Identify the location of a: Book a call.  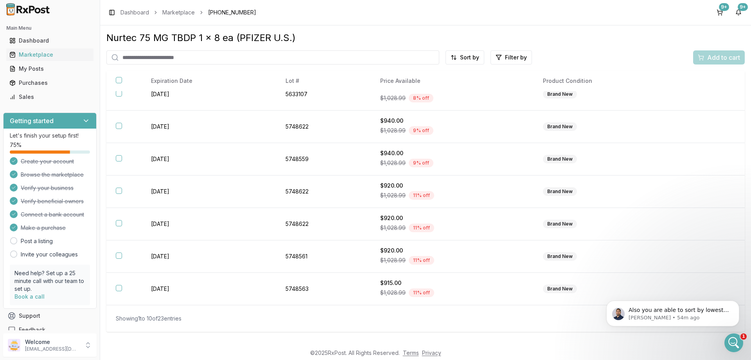
(29, 297).